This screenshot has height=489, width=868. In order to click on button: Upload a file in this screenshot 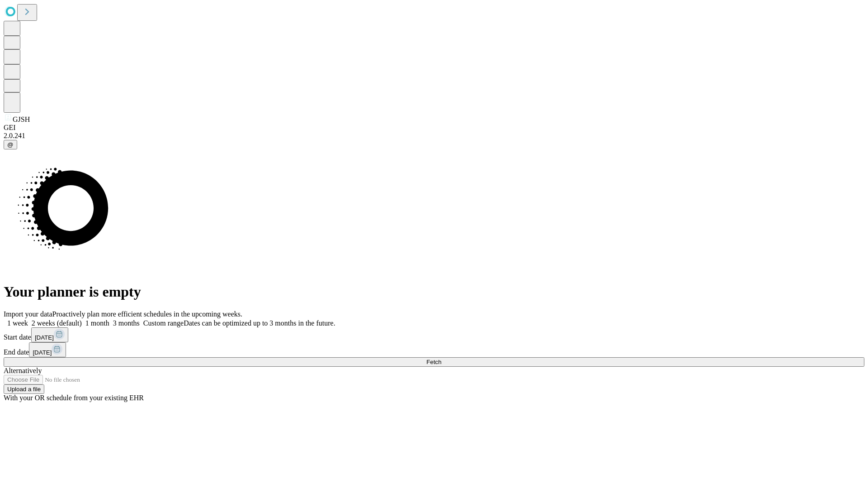, I will do `click(24, 389)`.